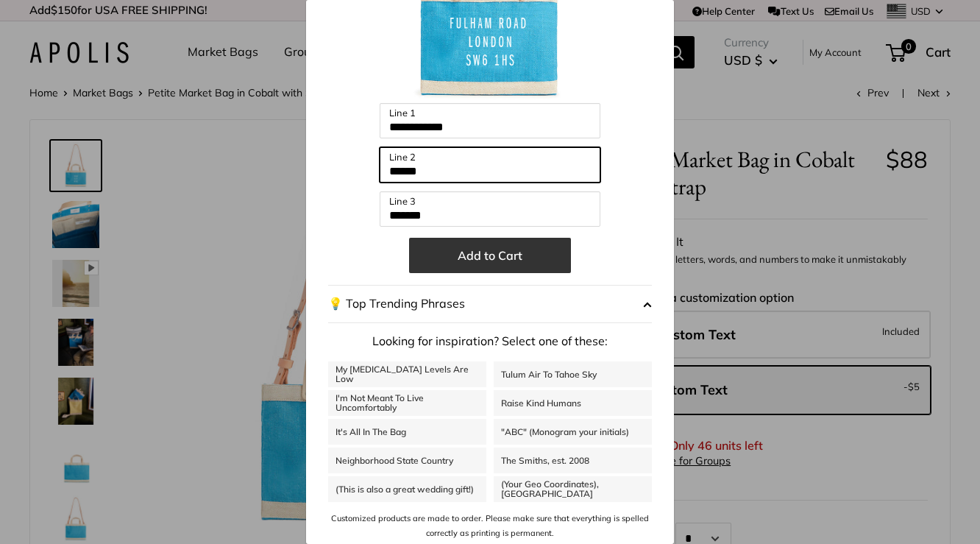 The width and height of the screenshot is (980, 544). What do you see at coordinates (407, 431) in the screenshot?
I see `a: It's All In The Bag` at bounding box center [407, 431].